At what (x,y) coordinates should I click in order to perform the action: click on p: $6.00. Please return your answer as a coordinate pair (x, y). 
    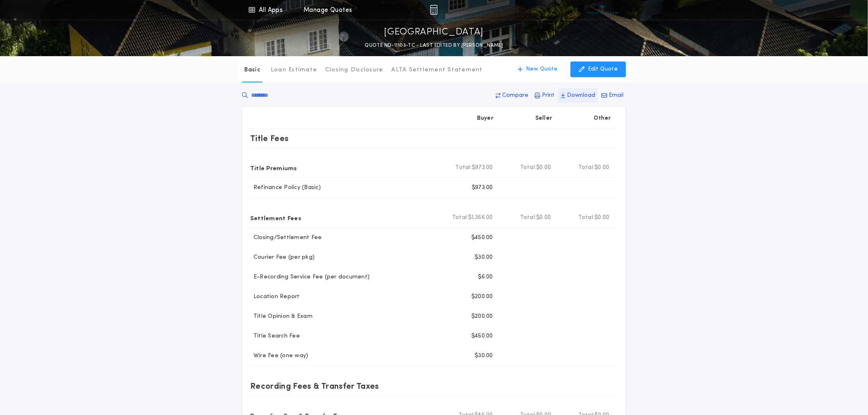
    Looking at the image, I should click on (486, 277).